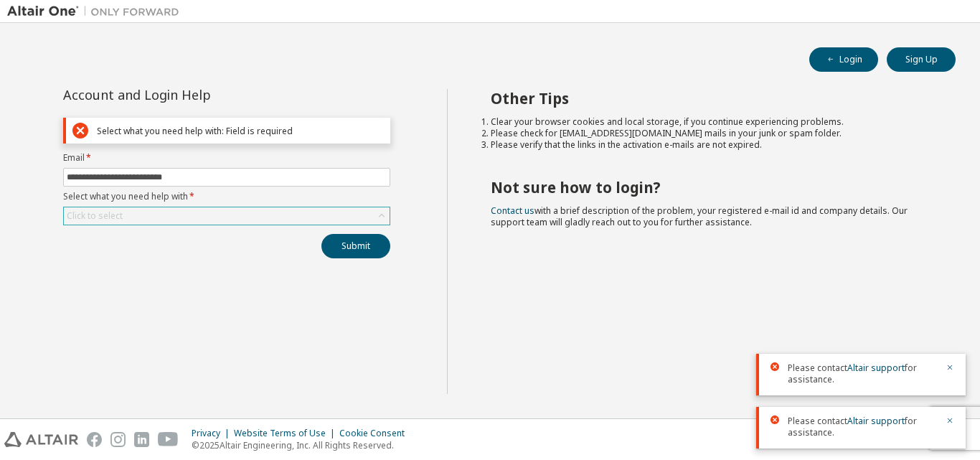  I want to click on div: Select what you need help with: Field is required, so click(240, 130).